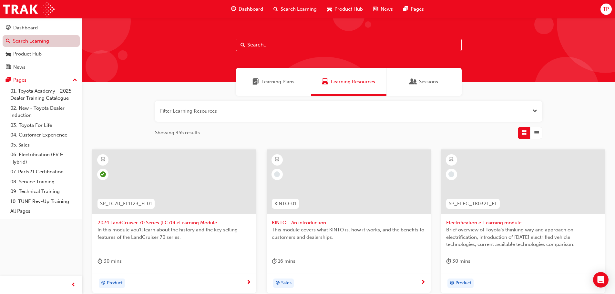  I want to click on span: Showing 455 results, so click(177, 133).